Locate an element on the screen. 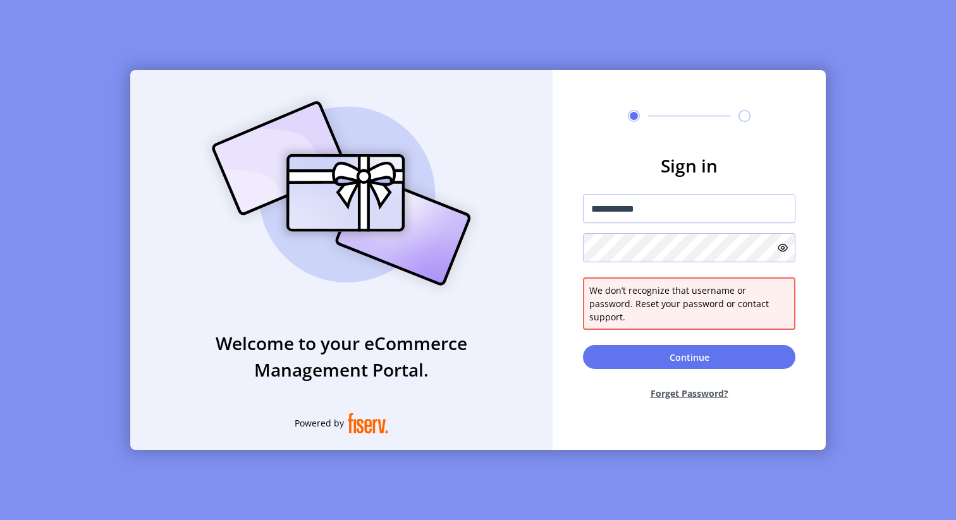  button: Continue is located at coordinates (689, 357).